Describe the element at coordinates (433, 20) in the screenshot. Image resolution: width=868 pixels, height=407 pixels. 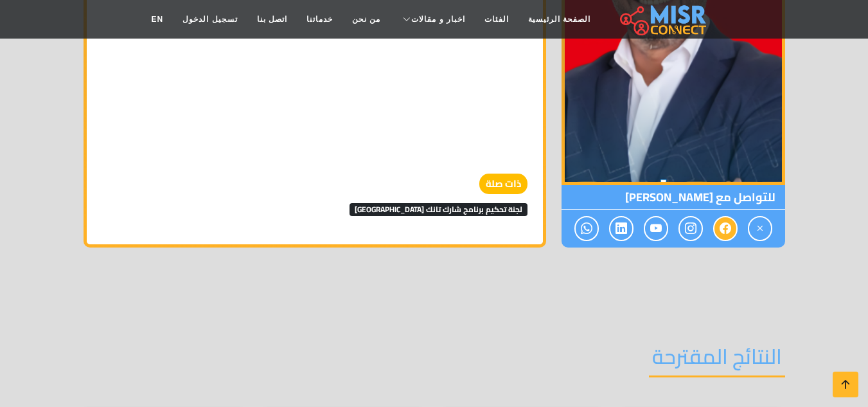
I see `a: اخبار و مقالات` at that location.